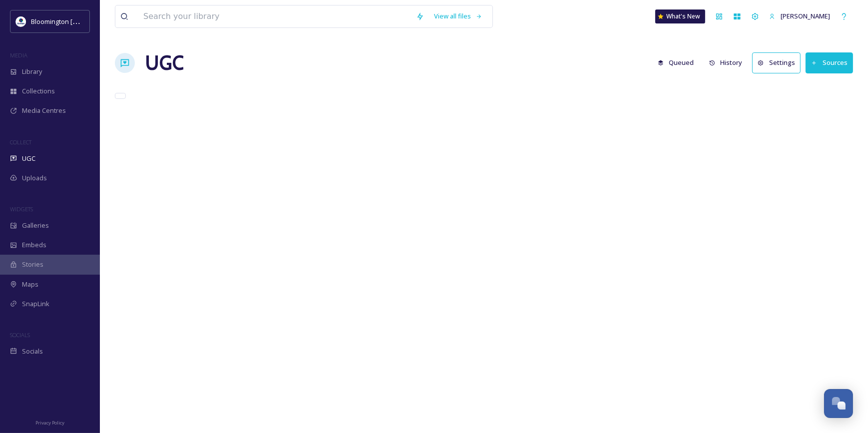 This screenshot has height=433, width=868. I want to click on span: WIDGETS, so click(21, 209).